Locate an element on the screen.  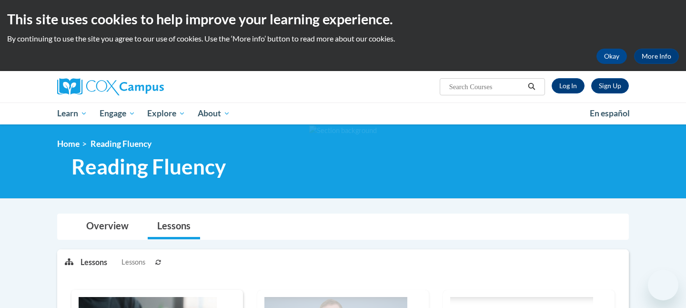
a: Engage is located at coordinates (117, 113).